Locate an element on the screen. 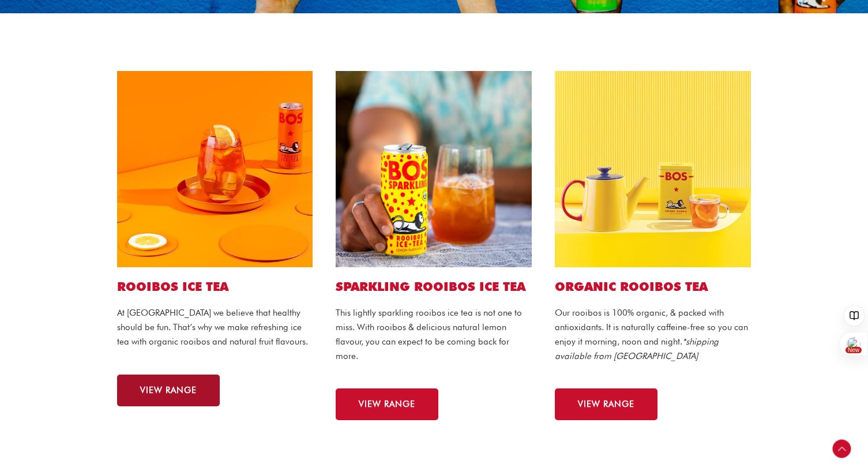 This screenshot has height=475, width=868. img: peach is located at coordinates (215, 169).